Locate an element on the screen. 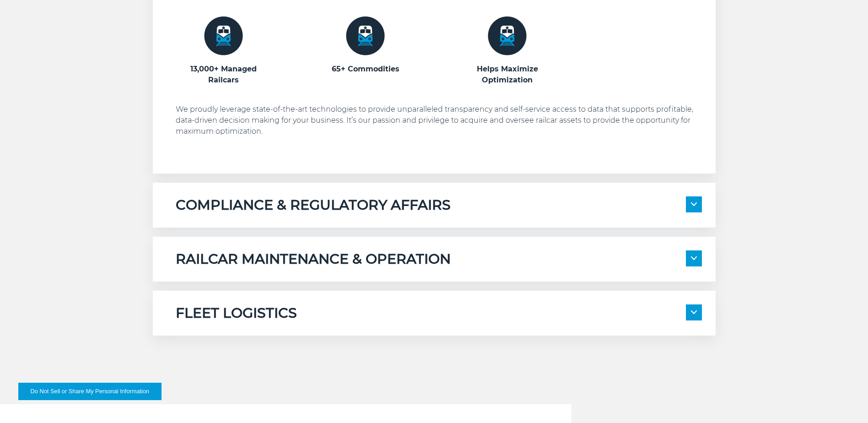 This screenshot has height=423, width=868. h5: RAILCAR MAINTENANCE & OPERATION is located at coordinates (313, 259).